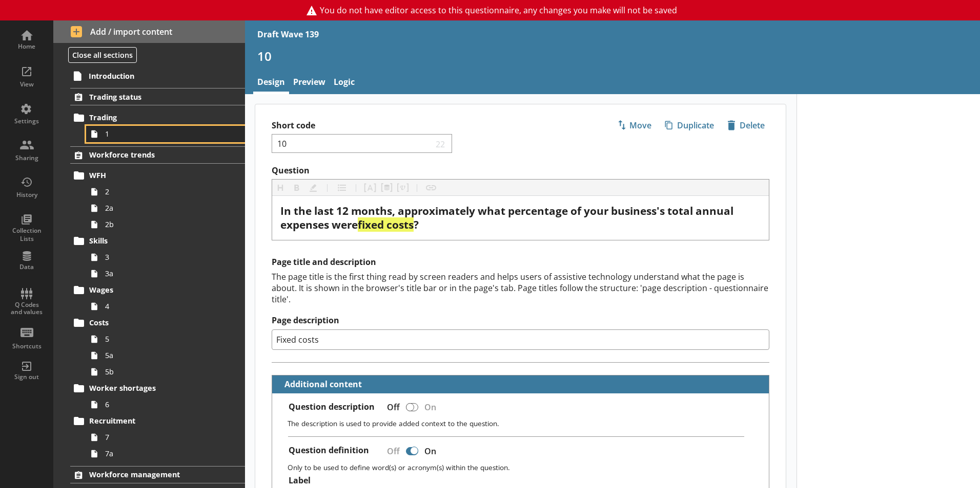 The height and width of the screenshot is (488, 980). Describe the element at coordinates (157, 422) in the screenshot. I see `a: Recruitment` at that location.